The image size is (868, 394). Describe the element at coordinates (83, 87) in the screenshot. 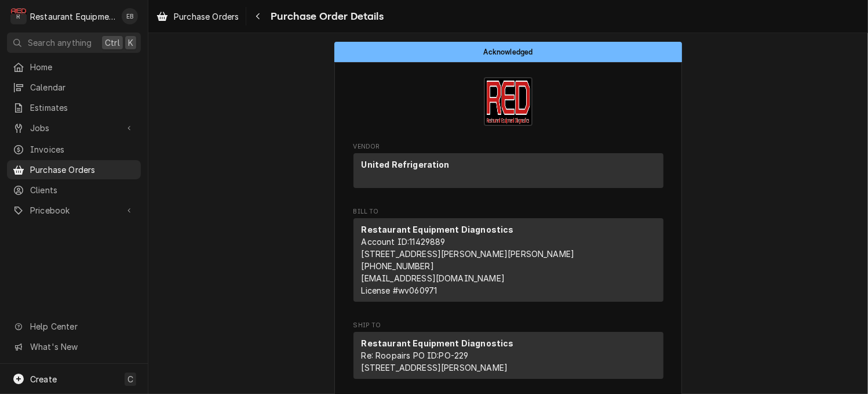

I see `span: Calendar` at that location.